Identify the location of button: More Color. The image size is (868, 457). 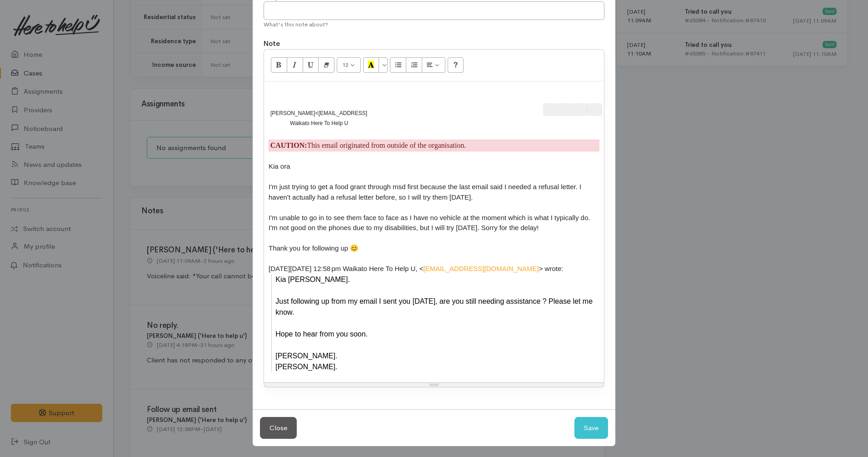
(383, 65).